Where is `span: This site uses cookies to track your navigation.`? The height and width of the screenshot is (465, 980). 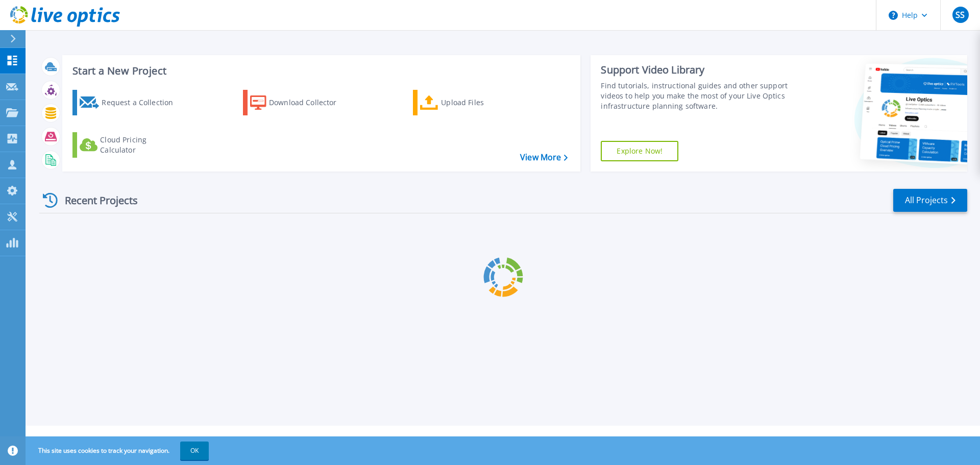
span: This site uses cookies to track your navigation. is located at coordinates (118, 451).